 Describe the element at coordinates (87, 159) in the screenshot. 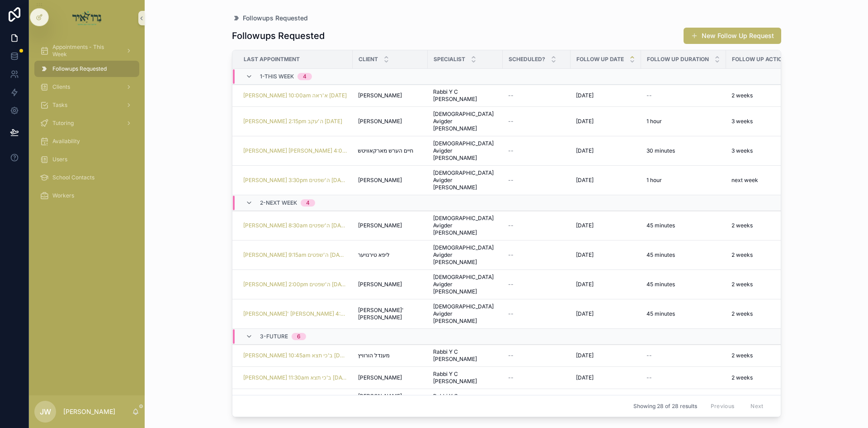

I see `a: Users` at that location.